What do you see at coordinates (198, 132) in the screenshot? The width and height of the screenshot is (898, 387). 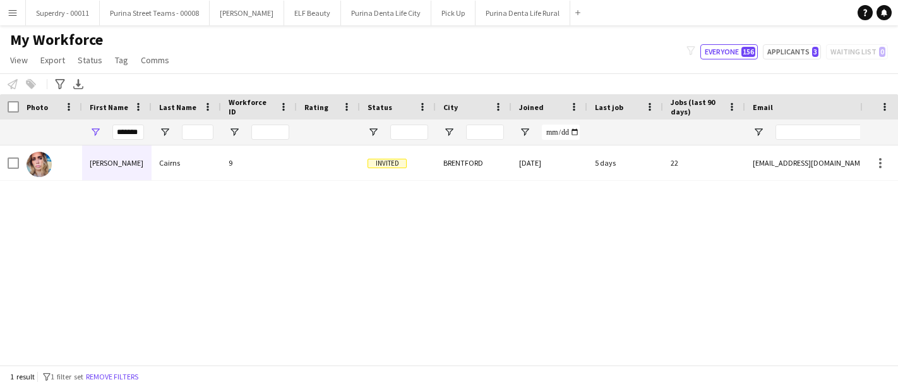 I see `input: Last Name Filter Input` at bounding box center [198, 132].